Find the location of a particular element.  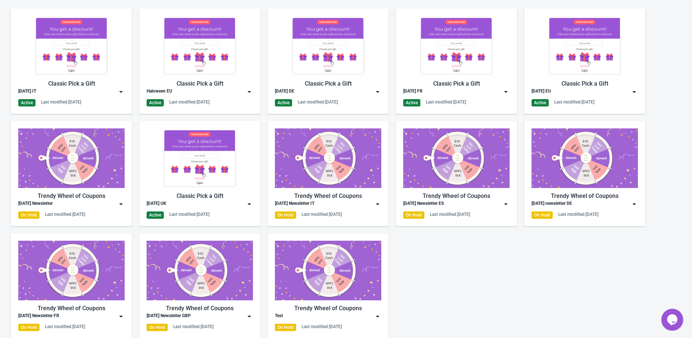

div: Haloween EU is located at coordinates (159, 92).